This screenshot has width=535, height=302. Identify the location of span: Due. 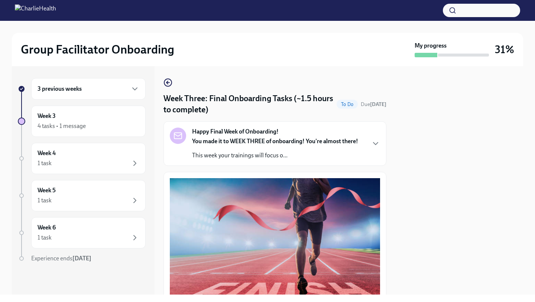
(373, 104).